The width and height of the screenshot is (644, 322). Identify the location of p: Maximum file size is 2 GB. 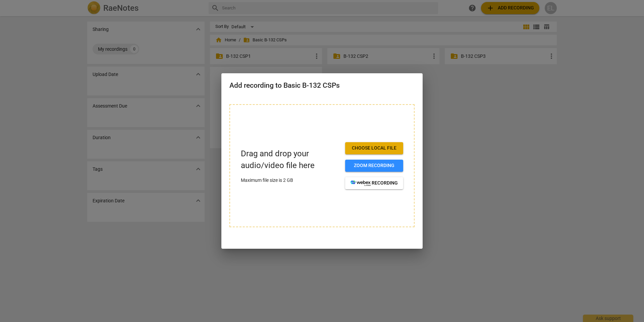
(291, 180).